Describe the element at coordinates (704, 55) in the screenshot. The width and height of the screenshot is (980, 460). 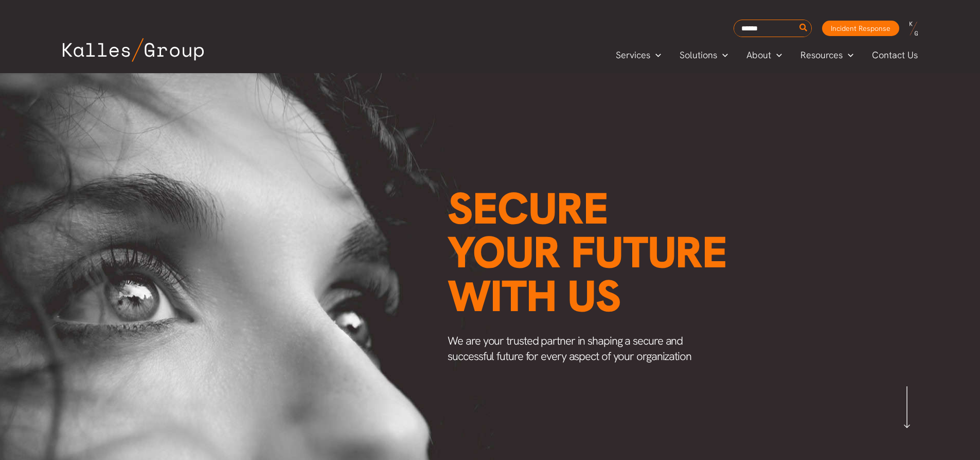
I see `a: SolutionsMenu Toggle` at that location.